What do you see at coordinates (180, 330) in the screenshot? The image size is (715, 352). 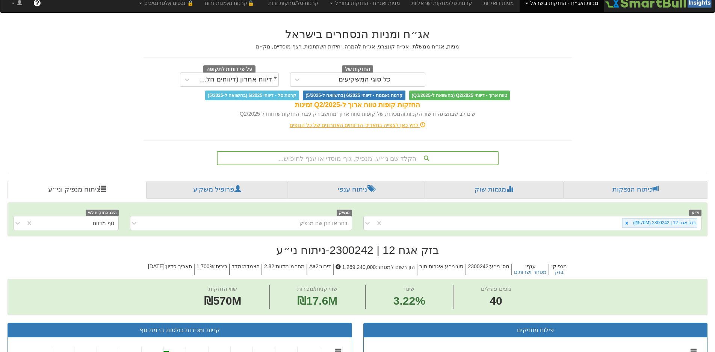 I see `h3: קניות ומכירות בולטות ברמת גוף` at bounding box center [180, 330].